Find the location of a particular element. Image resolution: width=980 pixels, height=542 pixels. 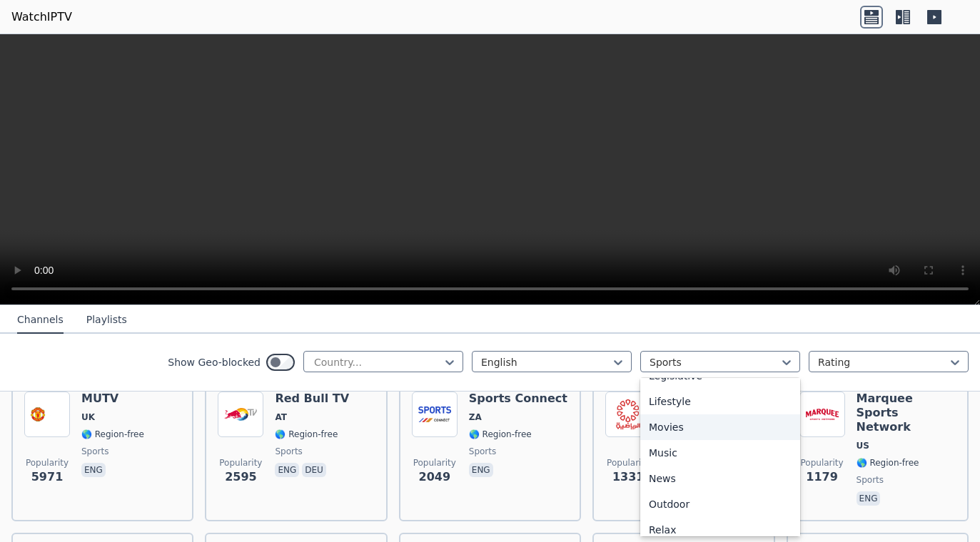

span: UK is located at coordinates (88, 418).